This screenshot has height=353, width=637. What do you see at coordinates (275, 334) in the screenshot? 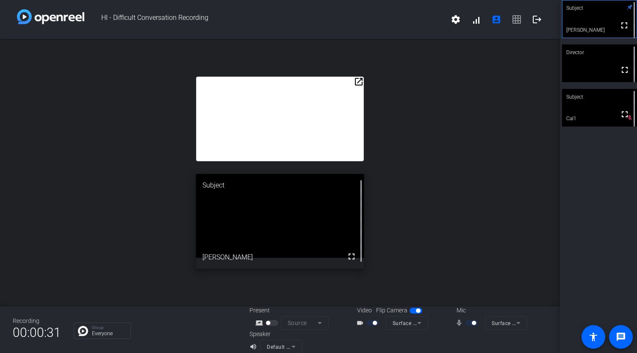
I see `div: Speaker` at bounding box center [275, 334].